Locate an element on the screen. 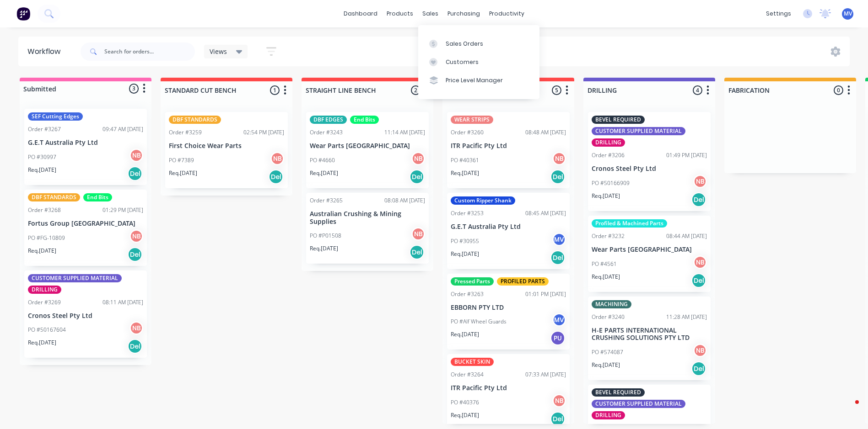 The image size is (868, 429). div: settings is located at coordinates (778, 14).